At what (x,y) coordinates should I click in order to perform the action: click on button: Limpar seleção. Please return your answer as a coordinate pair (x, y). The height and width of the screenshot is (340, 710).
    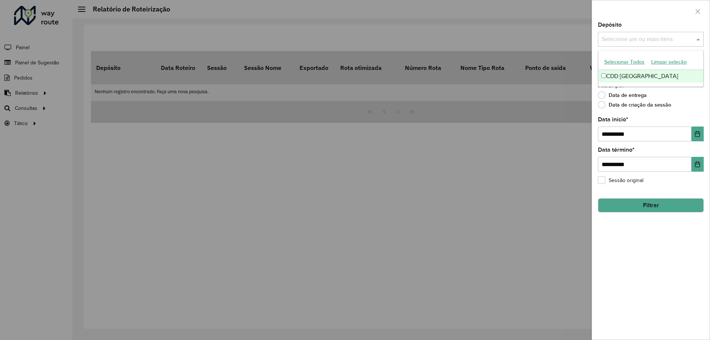
    Looking at the image, I should click on (669, 62).